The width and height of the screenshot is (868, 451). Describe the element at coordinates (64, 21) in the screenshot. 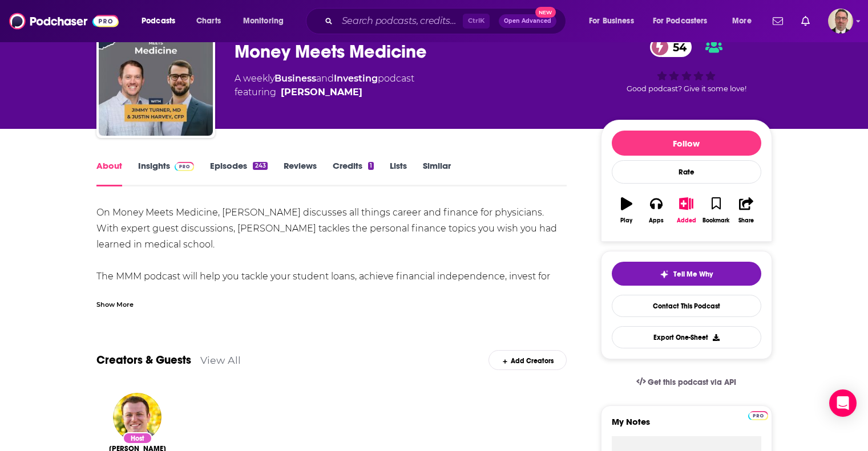

I see `img: Podchaser - Follow, Share and Rate Podcasts` at that location.